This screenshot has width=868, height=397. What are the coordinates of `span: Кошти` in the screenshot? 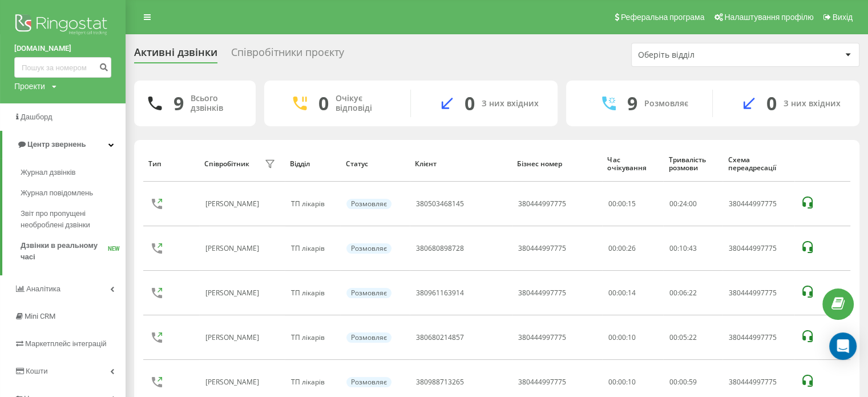 It's located at (37, 371).